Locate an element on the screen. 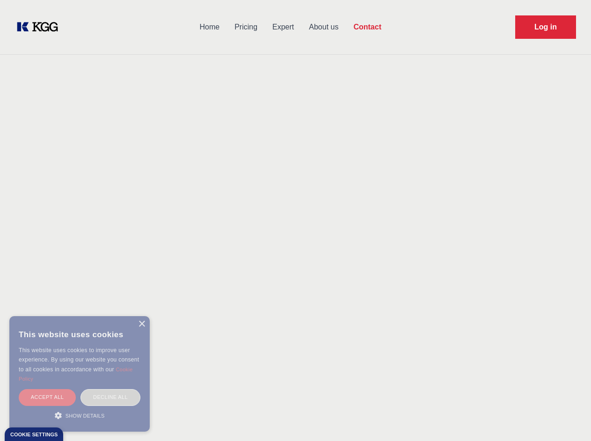 The image size is (591, 441). a: Expert is located at coordinates (283, 27).